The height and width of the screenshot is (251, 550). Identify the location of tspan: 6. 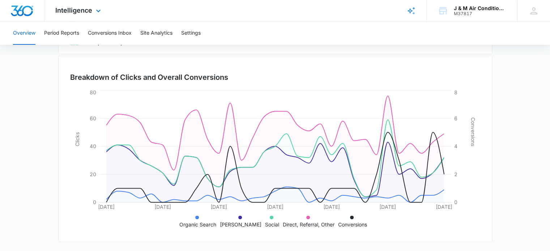
(456, 118).